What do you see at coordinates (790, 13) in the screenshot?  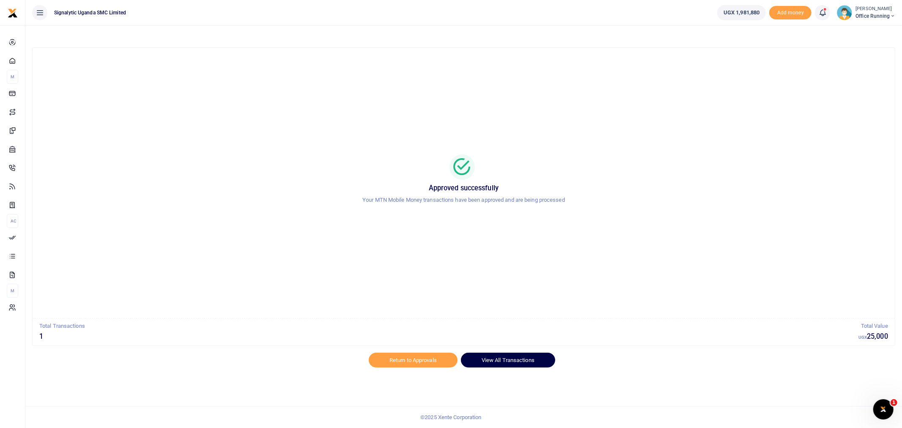 I see `li: Toup your wallet` at bounding box center [790, 13].